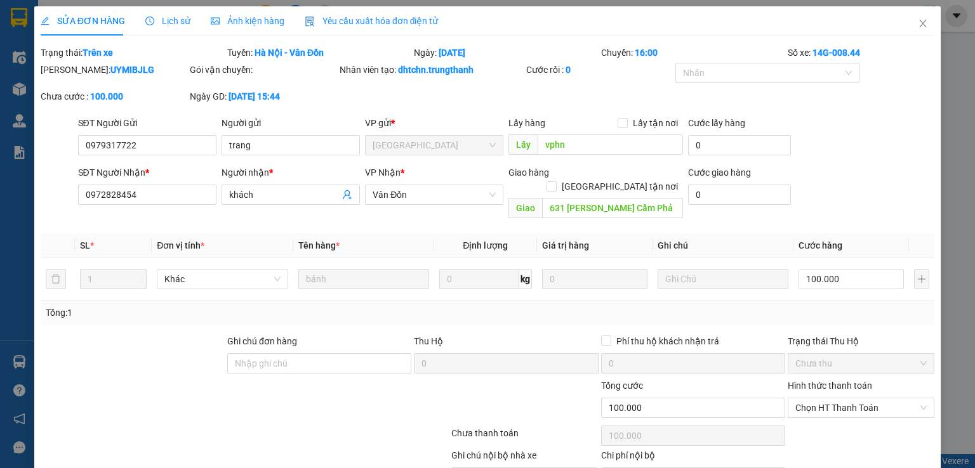 The image size is (975, 468). I want to click on div: Ngày:, so click(506, 53).